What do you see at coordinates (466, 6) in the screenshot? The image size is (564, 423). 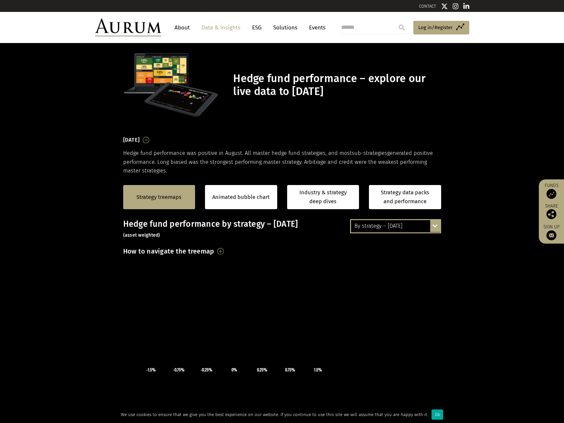 I see `img: Linkedin icon` at bounding box center [466, 6].